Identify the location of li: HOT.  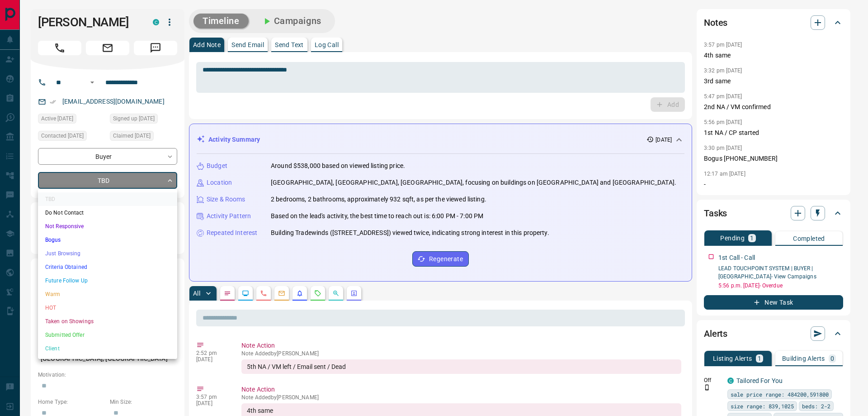
(108, 308).